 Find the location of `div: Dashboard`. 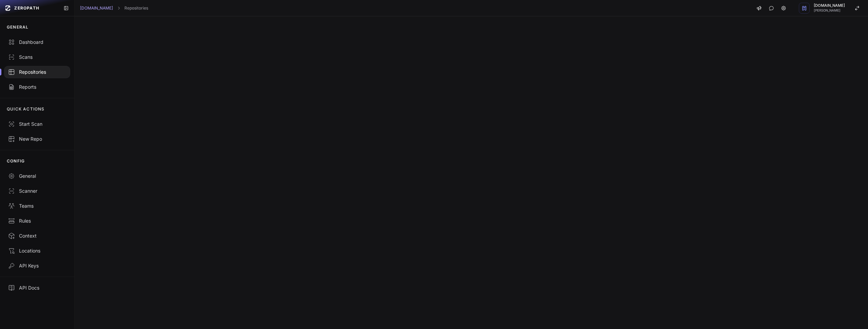

div: Dashboard is located at coordinates (37, 42).